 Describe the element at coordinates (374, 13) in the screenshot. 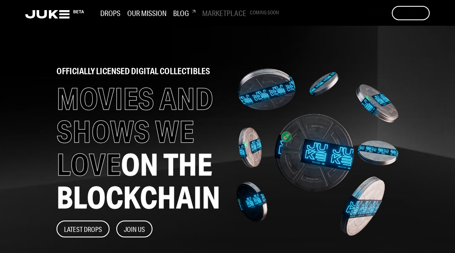

I see `span: LOGIN` at that location.